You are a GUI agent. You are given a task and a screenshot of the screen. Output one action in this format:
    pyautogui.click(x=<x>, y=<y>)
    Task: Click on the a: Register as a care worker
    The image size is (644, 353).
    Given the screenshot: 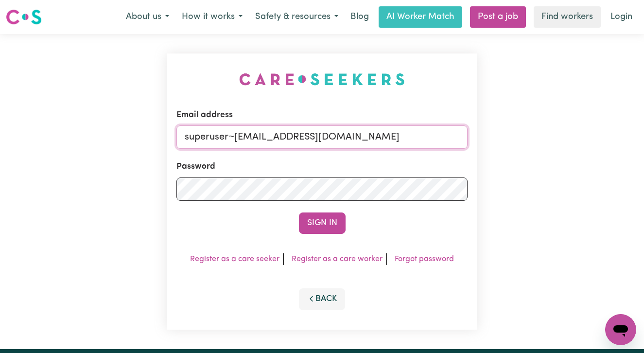 What is the action you would take?
    pyautogui.click(x=337, y=259)
    